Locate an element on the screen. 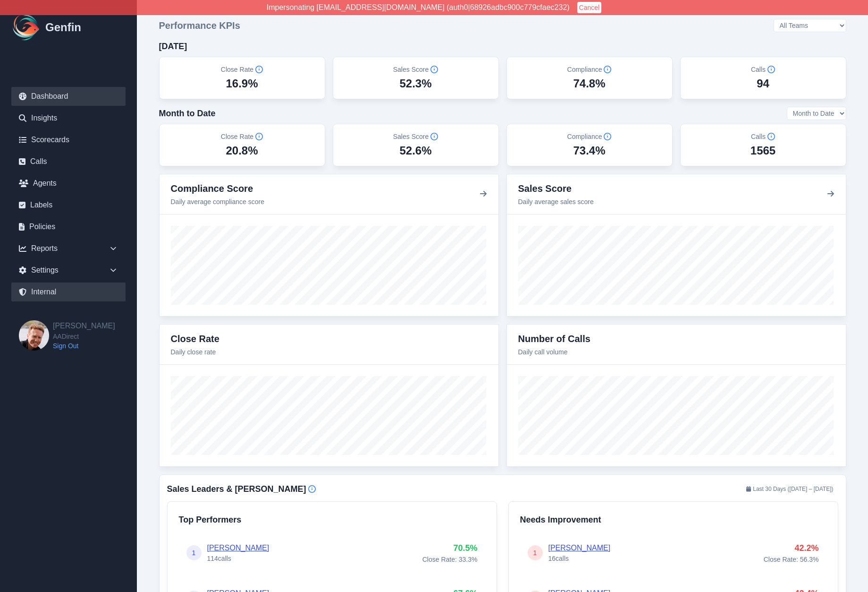 The height and width of the screenshot is (592, 868). span: AADirect is located at coordinates (84, 337).